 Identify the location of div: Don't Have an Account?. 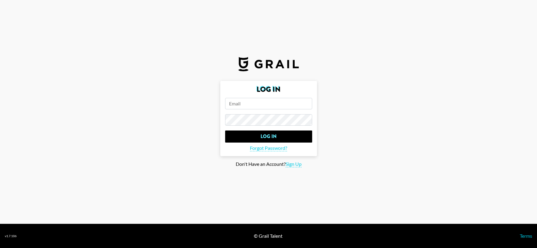
(268, 164).